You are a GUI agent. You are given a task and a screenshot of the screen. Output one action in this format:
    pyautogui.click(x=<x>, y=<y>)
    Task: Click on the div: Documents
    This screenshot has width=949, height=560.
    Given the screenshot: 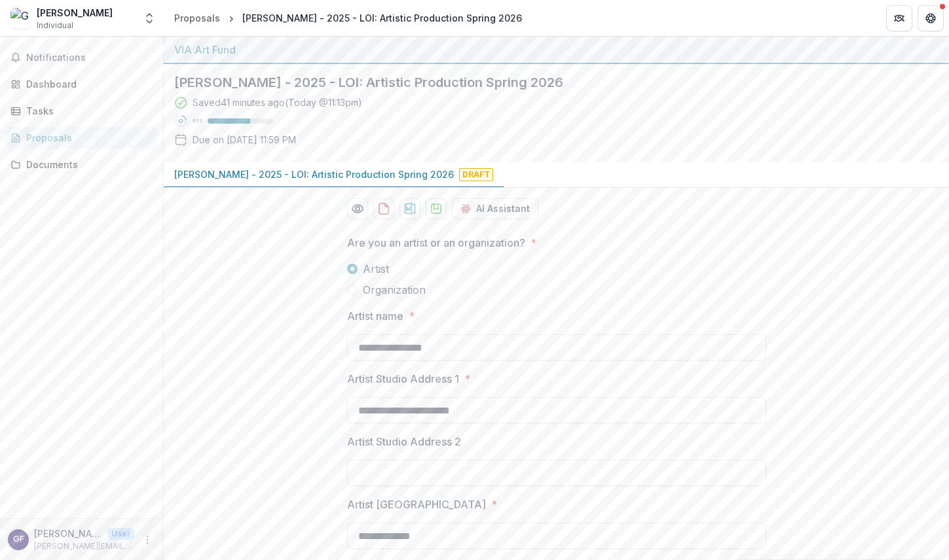 What is the action you would take?
    pyautogui.click(x=86, y=164)
    